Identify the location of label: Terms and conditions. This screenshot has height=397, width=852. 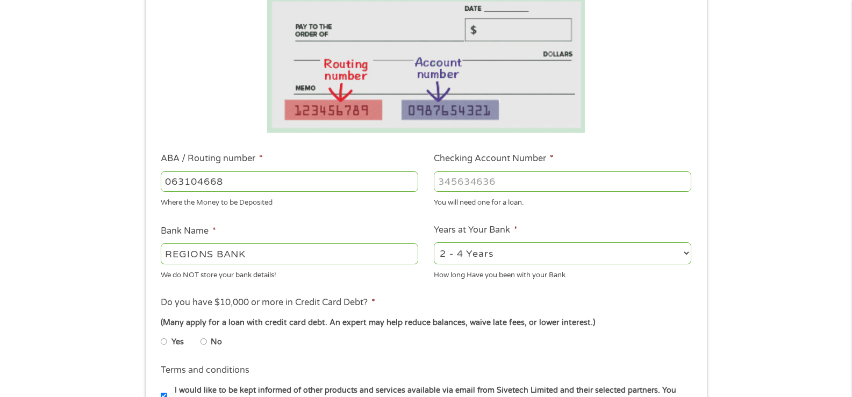
(205, 370).